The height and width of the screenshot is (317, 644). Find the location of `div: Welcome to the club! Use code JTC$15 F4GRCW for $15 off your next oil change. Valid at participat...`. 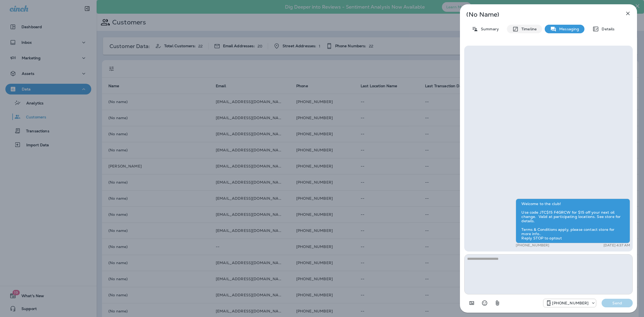

div: Welcome to the club! Use code JTC$15 F4GRCW for $15 off your next oil change. Valid at participat... is located at coordinates (573, 221).